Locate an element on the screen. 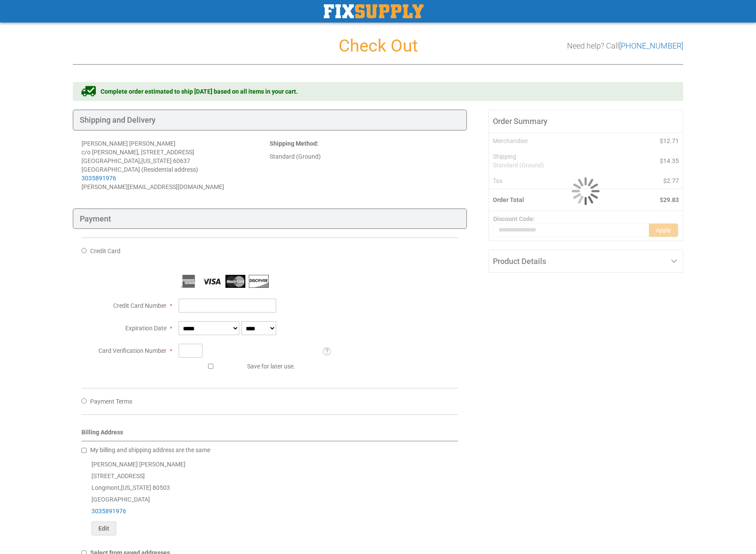  span: Expiration Date is located at coordinates (146, 328).